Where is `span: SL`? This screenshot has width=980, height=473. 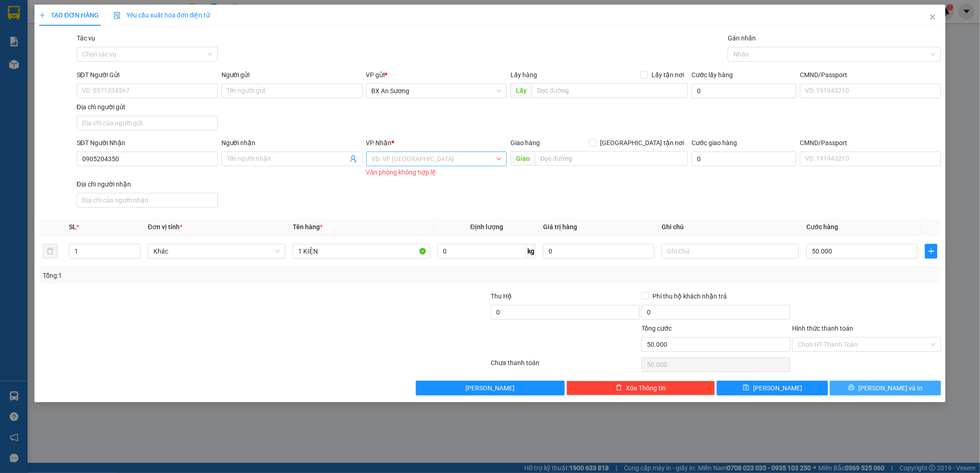 span: SL is located at coordinates (73, 227).